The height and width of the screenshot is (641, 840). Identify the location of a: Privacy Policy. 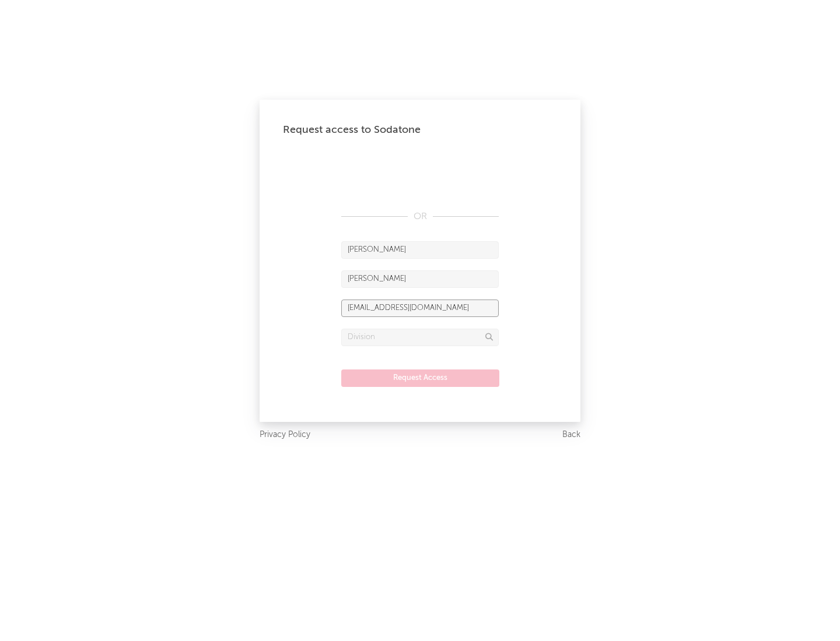
(285, 435).